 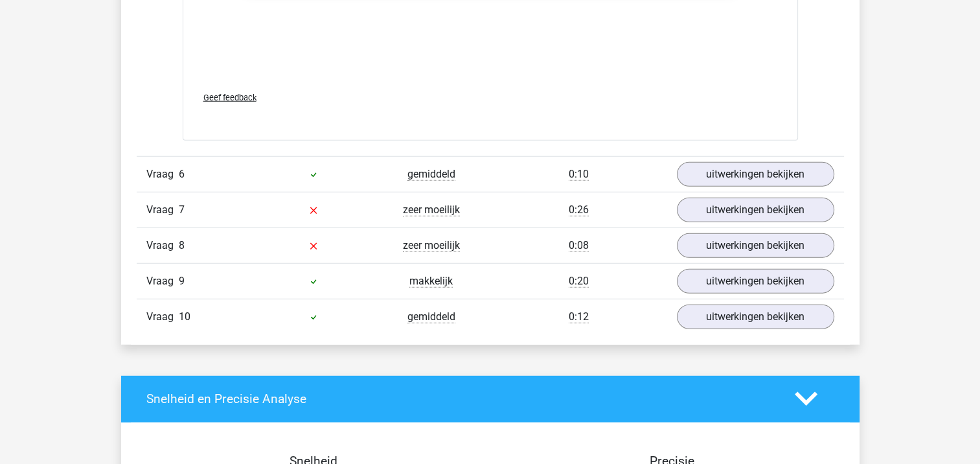 I want to click on span: 0:10, so click(x=578, y=174).